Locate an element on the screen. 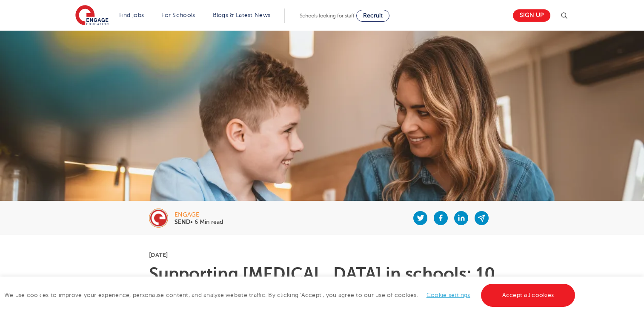  a: Find jobs is located at coordinates (132, 15).